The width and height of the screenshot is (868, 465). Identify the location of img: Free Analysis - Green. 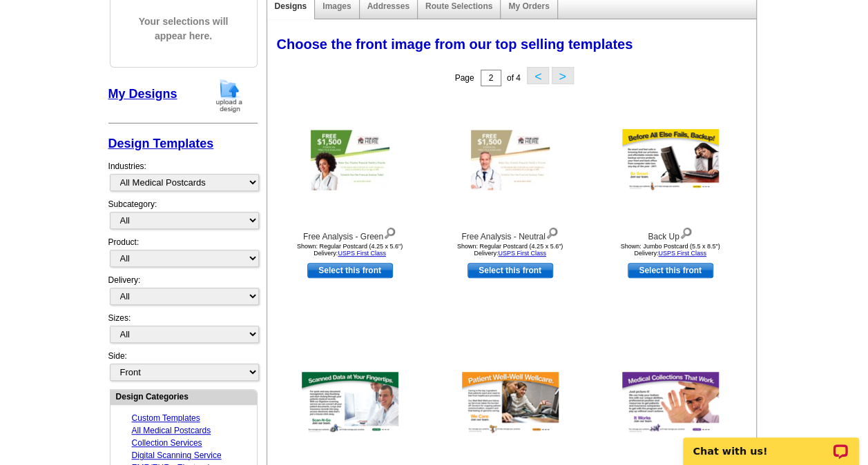
(350, 159).